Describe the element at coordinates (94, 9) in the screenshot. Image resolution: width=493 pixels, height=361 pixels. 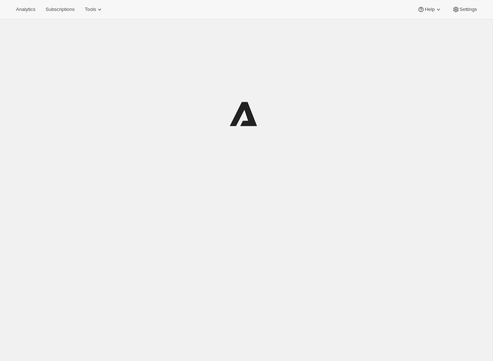
I see `button: Tools` at that location.